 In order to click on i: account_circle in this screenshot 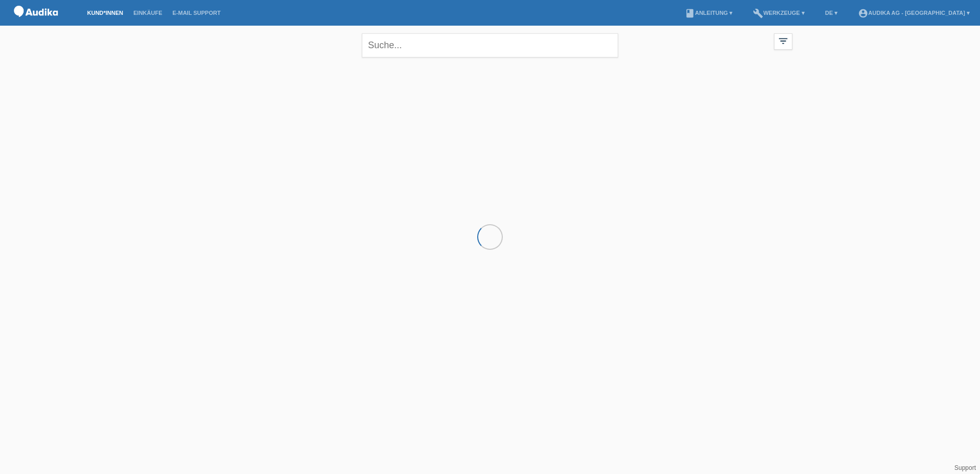, I will do `click(863, 14)`.